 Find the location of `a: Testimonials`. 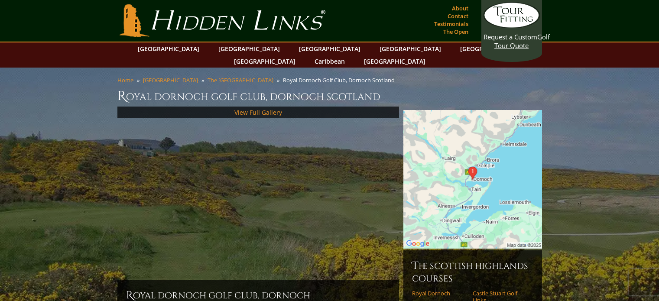

a: Testimonials is located at coordinates (451, 24).